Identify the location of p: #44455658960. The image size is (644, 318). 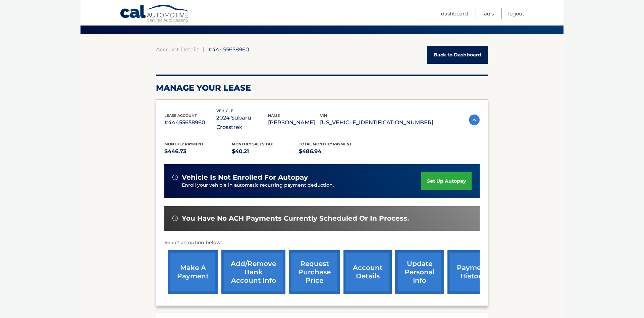
(190, 123).